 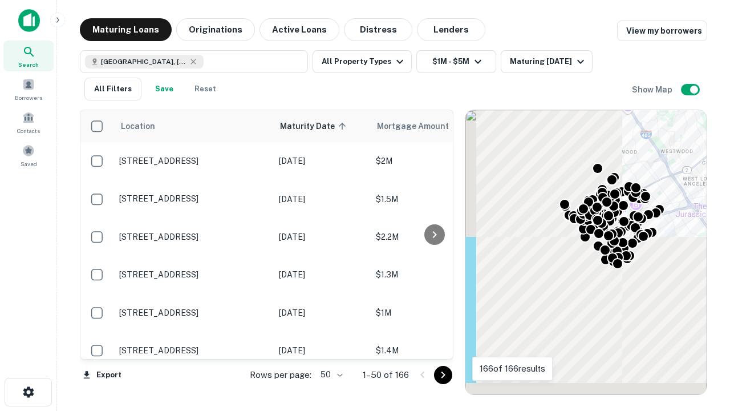 What do you see at coordinates (456, 62) in the screenshot?
I see `button: $1M - $5M` at bounding box center [456, 62].